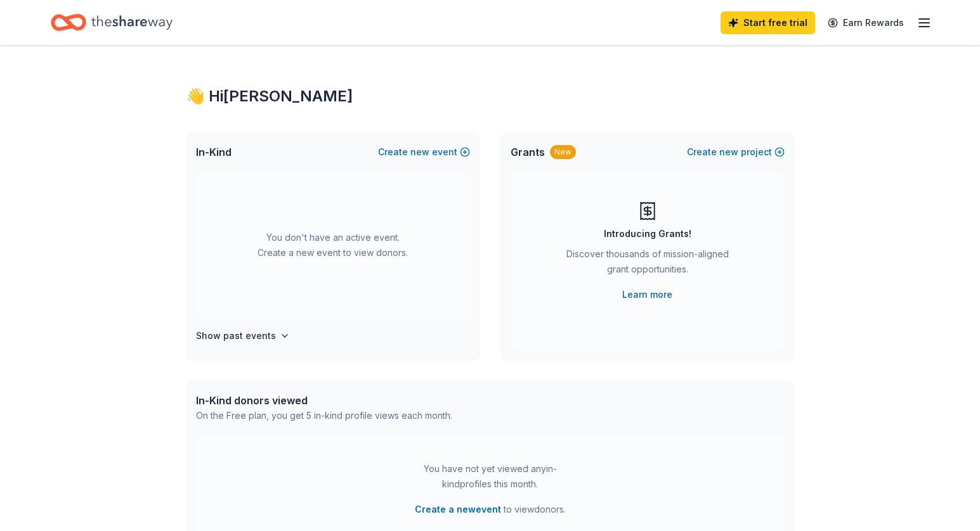 This screenshot has width=980, height=531. What do you see at coordinates (866, 23) in the screenshot?
I see `a: Earn Rewards` at bounding box center [866, 23].